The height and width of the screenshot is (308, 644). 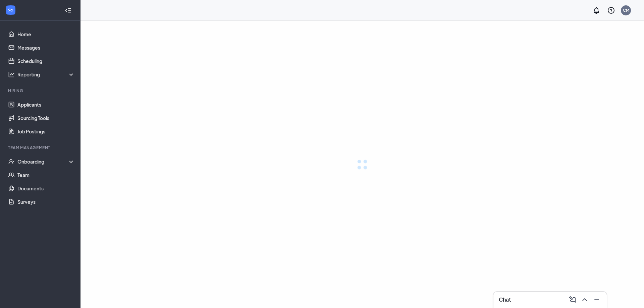 What do you see at coordinates (596, 11) in the screenshot?
I see `svg: Notifications` at bounding box center [596, 11].